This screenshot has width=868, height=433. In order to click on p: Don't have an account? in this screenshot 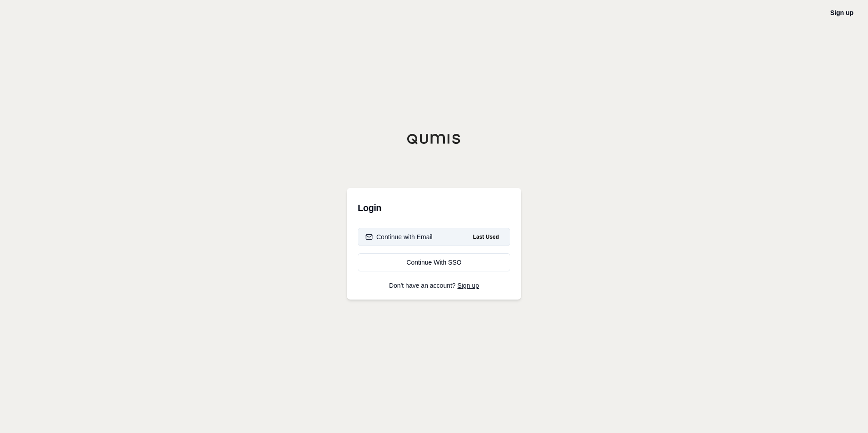, I will do `click(434, 286)`.